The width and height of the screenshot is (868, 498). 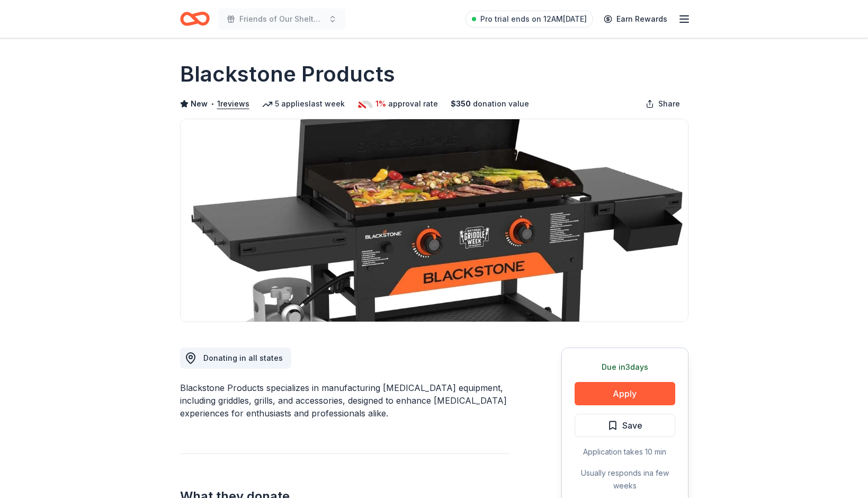 What do you see at coordinates (282, 19) in the screenshot?
I see `button: Friends of Our Shelter Dogs Poker Run` at bounding box center [282, 19].